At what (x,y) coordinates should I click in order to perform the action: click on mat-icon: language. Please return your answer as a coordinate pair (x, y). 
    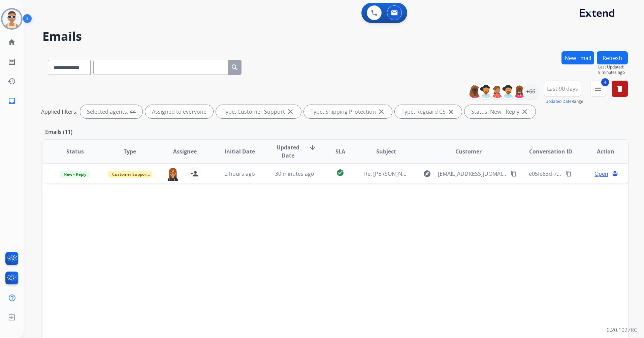
    Looking at the image, I should click on (615, 173).